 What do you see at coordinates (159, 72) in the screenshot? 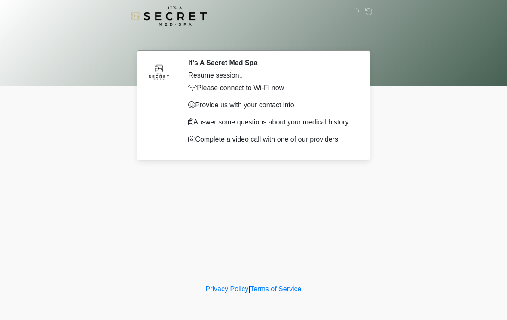
I see `img: Agent Avatar` at bounding box center [159, 72].